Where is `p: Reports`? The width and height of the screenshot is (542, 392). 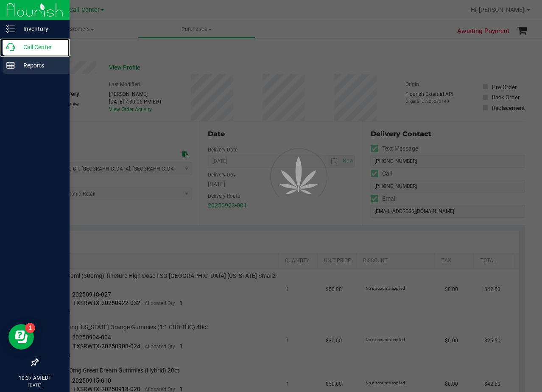
p: Reports is located at coordinates (40, 65).